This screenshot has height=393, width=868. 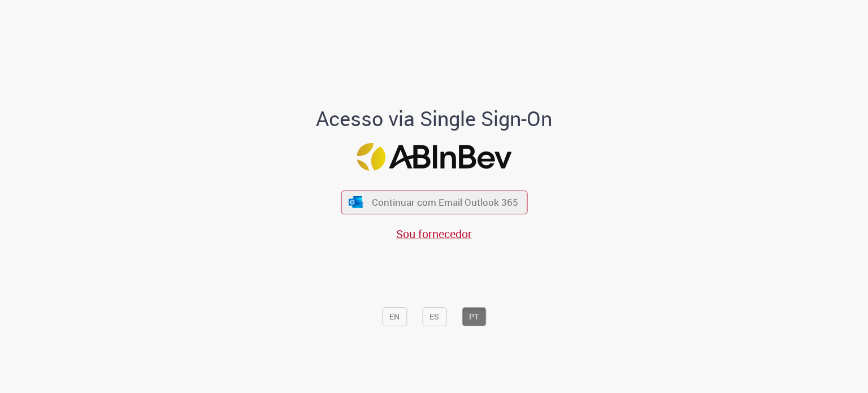 What do you see at coordinates (434, 202) in the screenshot?
I see `button: ícone Azure/Microsoft 360 Continuar com Email Outlook 365` at bounding box center [434, 202].